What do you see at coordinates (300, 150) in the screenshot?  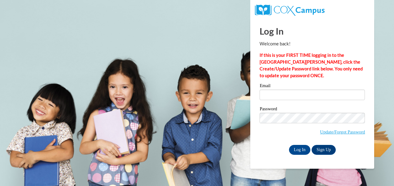 I see `input: Log In` at bounding box center [300, 150].